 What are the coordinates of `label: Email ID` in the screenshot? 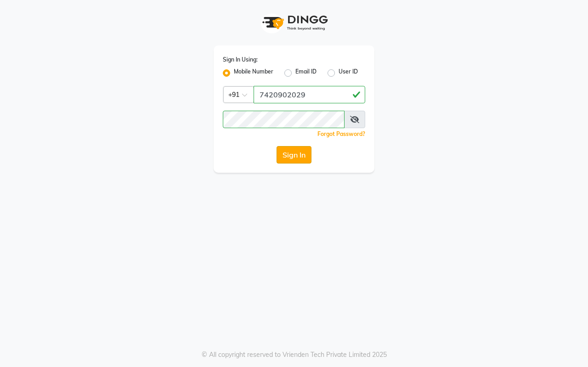 It's located at (305, 73).